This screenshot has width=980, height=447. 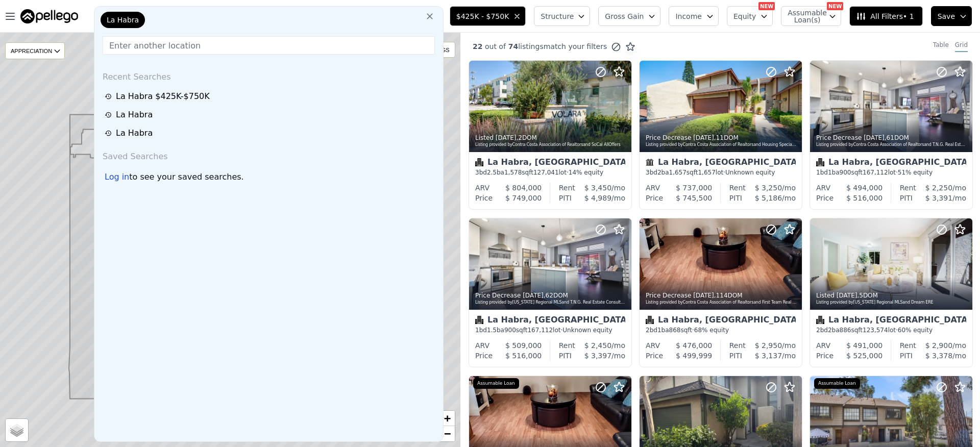 I want to click on div: Table, so click(x=941, y=46).